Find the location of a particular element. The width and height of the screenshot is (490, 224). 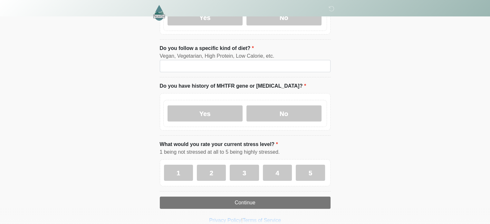

label: Yes is located at coordinates (205, 113).